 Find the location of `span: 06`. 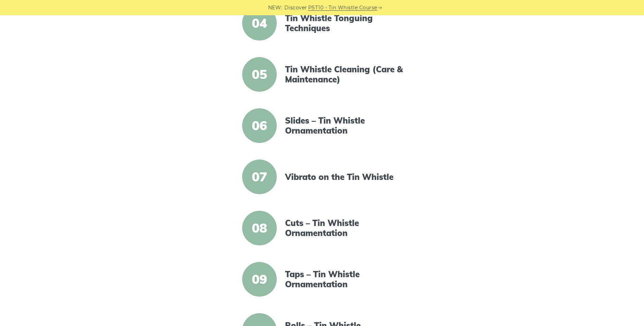

span: 06 is located at coordinates (260, 125).